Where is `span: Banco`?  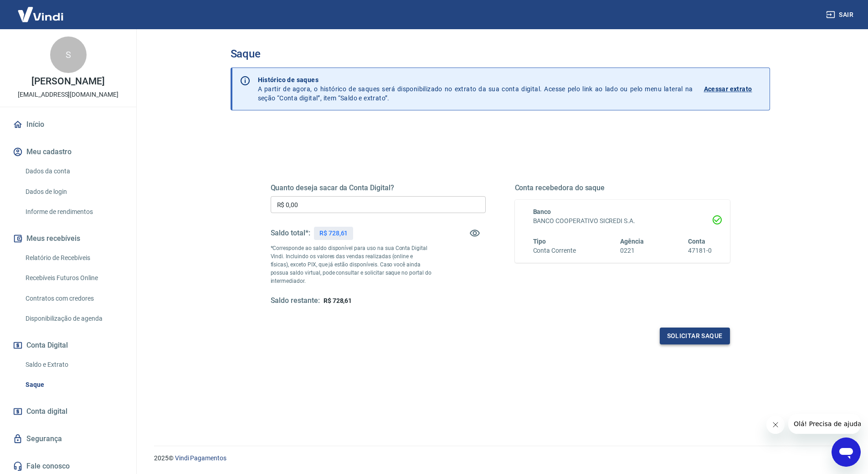 span: Banco is located at coordinates (542, 212).